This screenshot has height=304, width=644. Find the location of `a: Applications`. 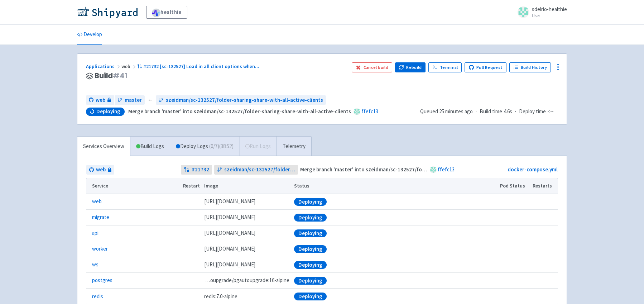

a: Applications is located at coordinates (104, 67).